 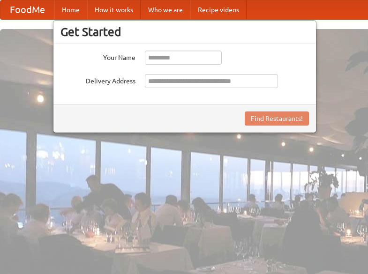 I want to click on button: Find Restaurants!, so click(x=276, y=118).